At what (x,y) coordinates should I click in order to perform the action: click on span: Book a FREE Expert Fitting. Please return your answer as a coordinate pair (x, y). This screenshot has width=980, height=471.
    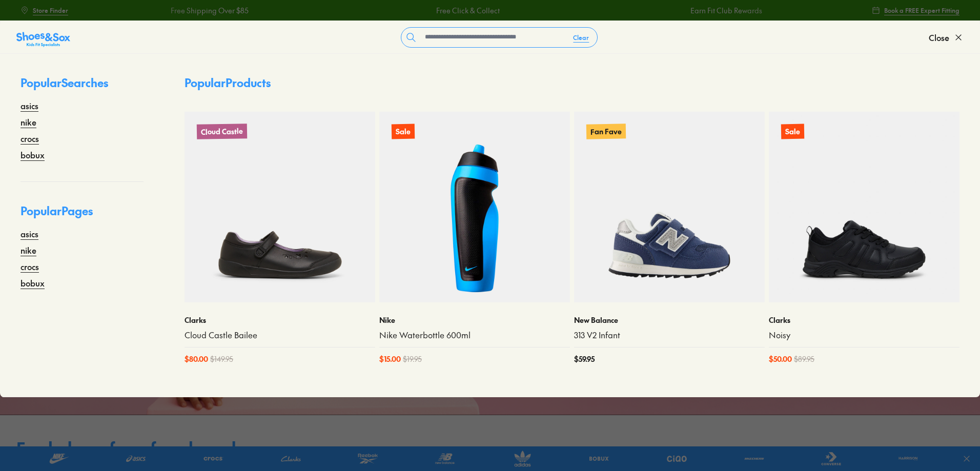
    Looking at the image, I should click on (922, 10).